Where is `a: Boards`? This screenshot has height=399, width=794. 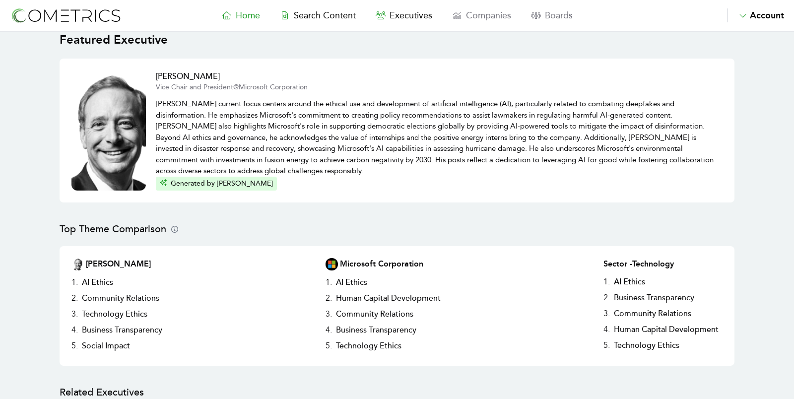 a: Boards is located at coordinates (552, 15).